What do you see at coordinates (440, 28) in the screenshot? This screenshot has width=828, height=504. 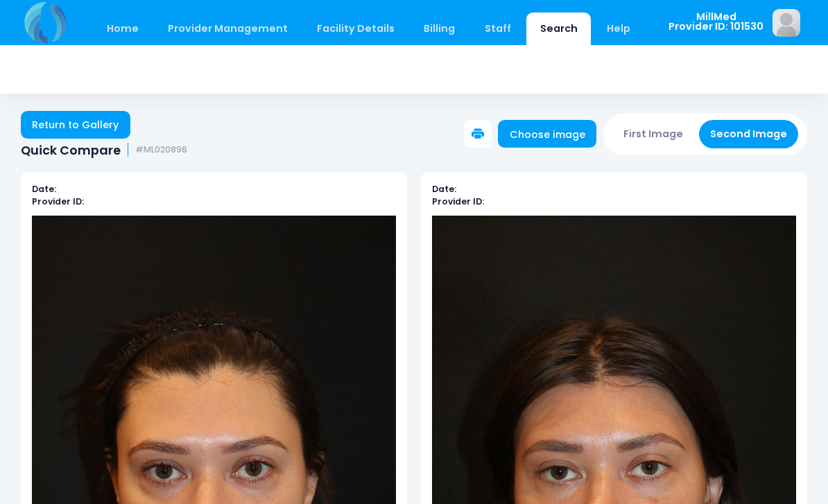 I see `a: Billing` at bounding box center [440, 28].